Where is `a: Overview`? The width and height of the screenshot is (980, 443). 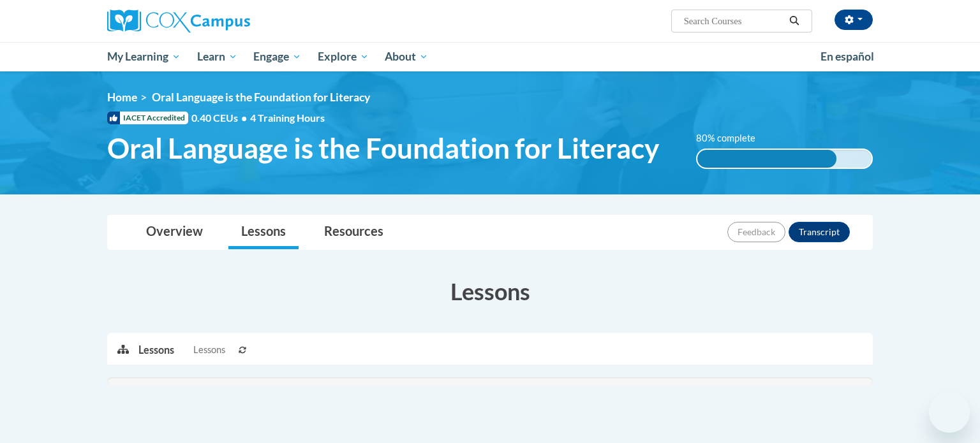
a: Overview is located at coordinates (174, 232).